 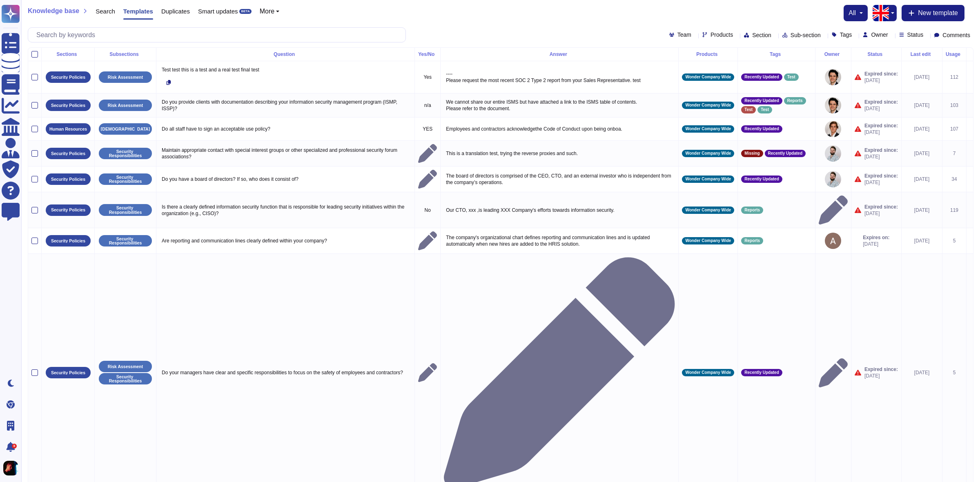 I want to click on span: Duplicates, so click(x=175, y=11).